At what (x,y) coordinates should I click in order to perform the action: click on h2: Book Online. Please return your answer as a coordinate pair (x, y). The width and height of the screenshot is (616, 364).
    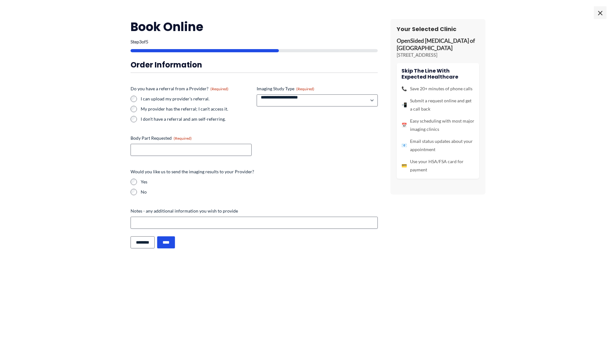
    Looking at the image, I should click on (254, 27).